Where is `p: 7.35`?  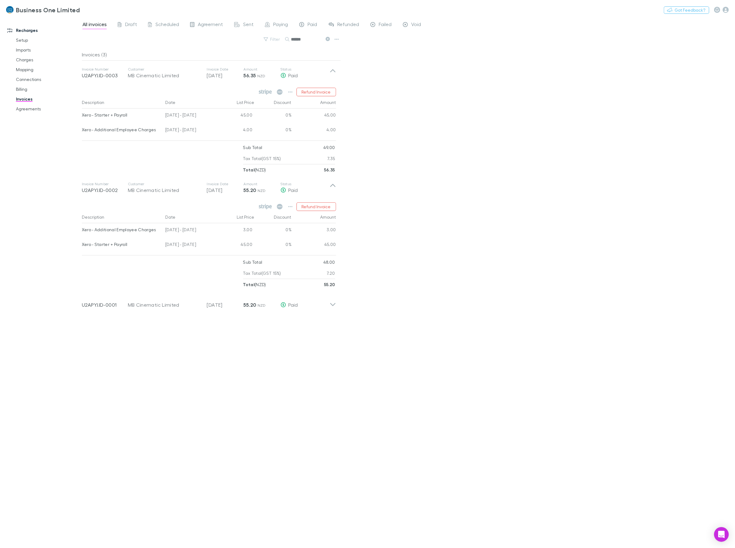 p: 7.35 is located at coordinates (331, 159).